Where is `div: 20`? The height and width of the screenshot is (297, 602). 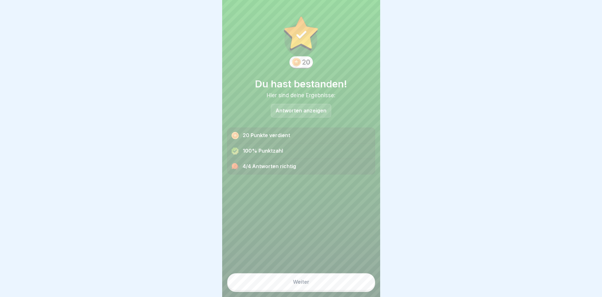
div: 20 is located at coordinates (306, 62).